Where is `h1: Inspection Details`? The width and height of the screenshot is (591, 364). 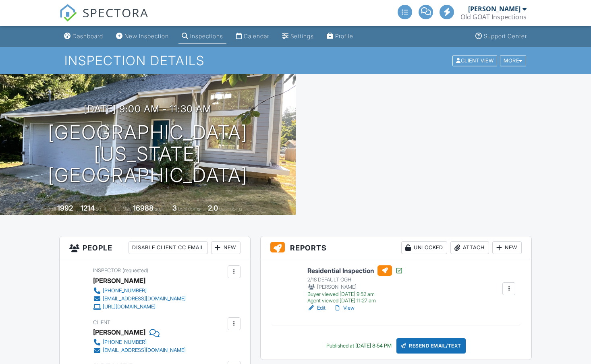
h1: Inspection Details is located at coordinates (296, 60).